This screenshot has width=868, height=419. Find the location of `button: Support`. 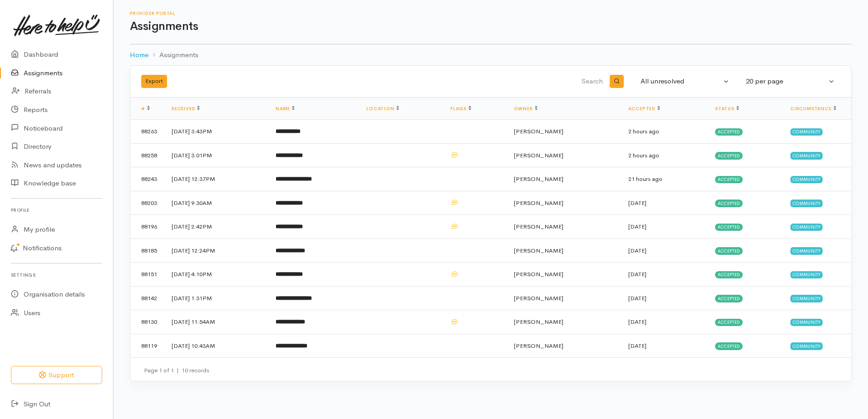

button: Support is located at coordinates (56, 375).